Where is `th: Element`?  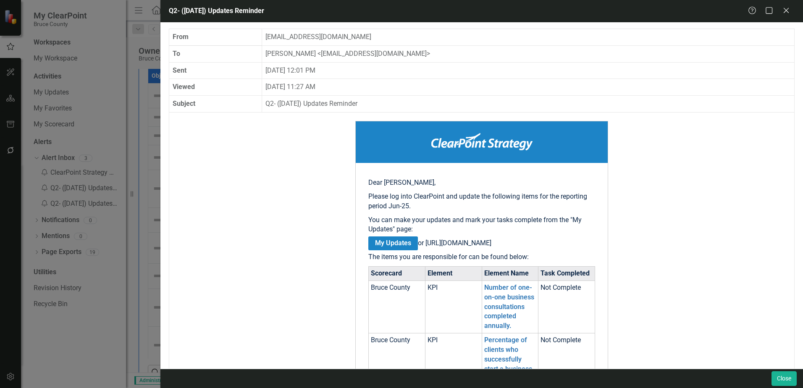 th: Element is located at coordinates (453, 274).